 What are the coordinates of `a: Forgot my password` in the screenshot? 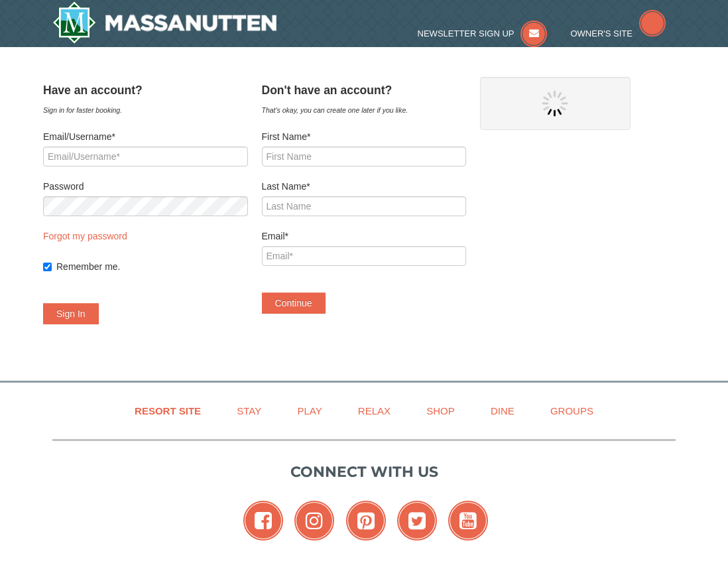 It's located at (85, 236).